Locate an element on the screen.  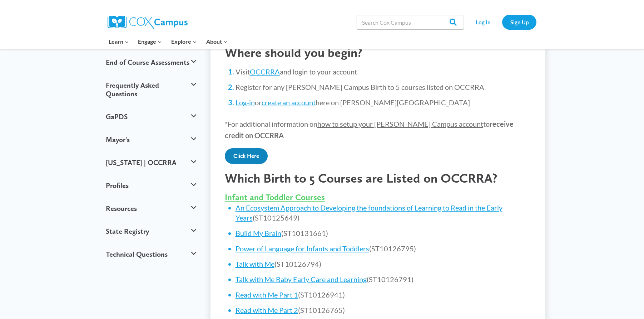
a: An Ecosystem Approach to Developing the foundations of Learning to Read in the Early Years is located at coordinates (369, 212).